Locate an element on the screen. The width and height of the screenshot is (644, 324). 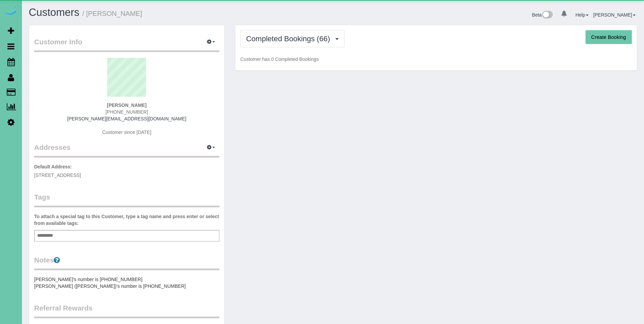
legend: Referral Rewards is located at coordinates (127, 311).